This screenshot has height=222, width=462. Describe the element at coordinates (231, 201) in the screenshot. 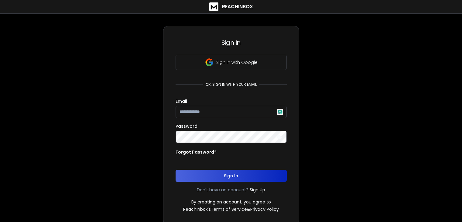

I see `p: By creating an account, you agree to` at that location.